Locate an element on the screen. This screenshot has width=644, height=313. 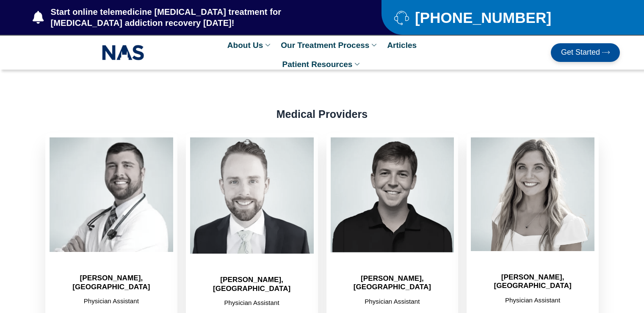
img: Benjamin-Crisp-PA- National Addiction Specialists Provider is located at coordinates (252, 196).